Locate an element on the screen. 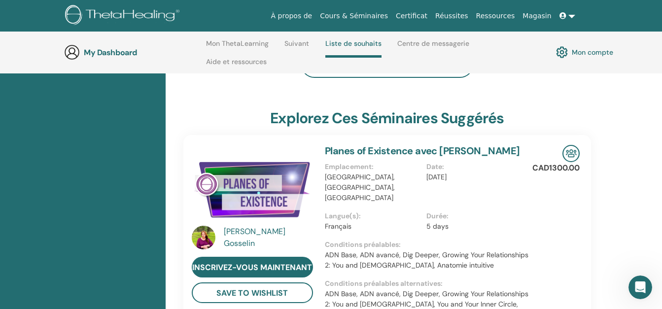  p: Emplacement : is located at coordinates (373, 167).